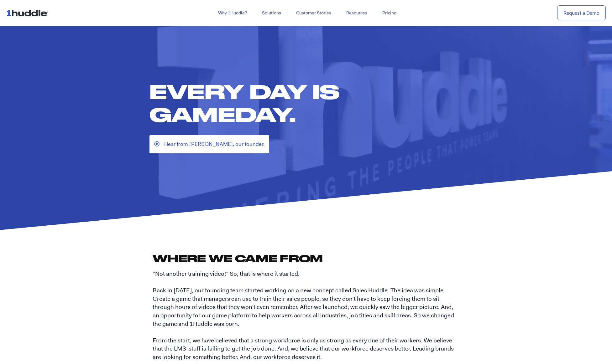 The image size is (612, 364). Describe the element at coordinates (581, 13) in the screenshot. I see `a: Request a Demo` at that location.